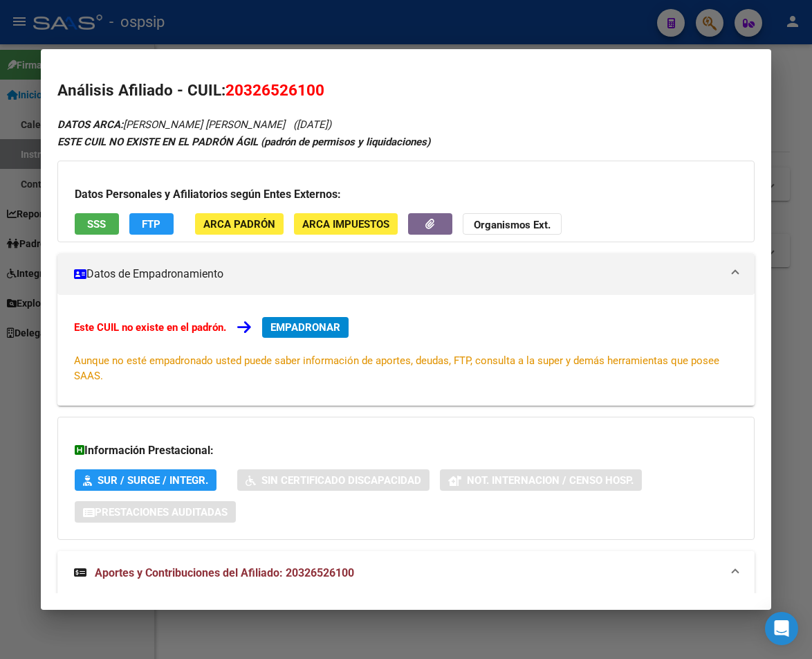 This screenshot has height=659, width=812. Describe the element at coordinates (244, 142) in the screenshot. I see `strong: ESTE CUIL NO EXISTE EN EL PADRÓN ÁGIL (padrón de permisos y liquidaciones)` at that location.